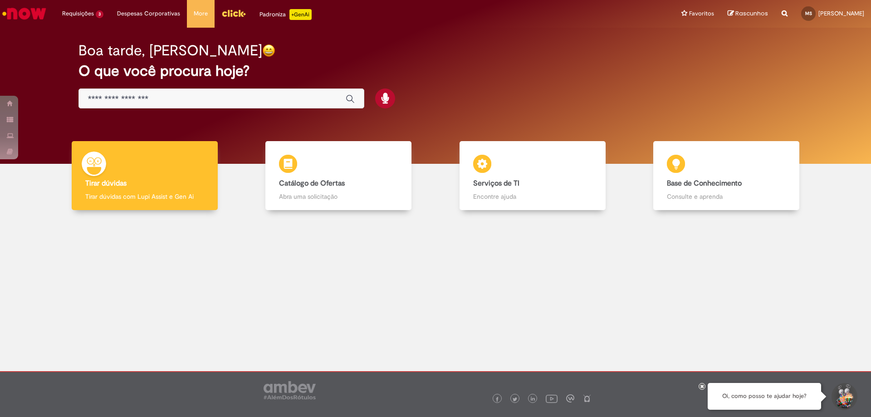 Image resolution: width=871 pixels, height=417 pixels. Describe the element at coordinates (200, 14) in the screenshot. I see `span: More` at that location.